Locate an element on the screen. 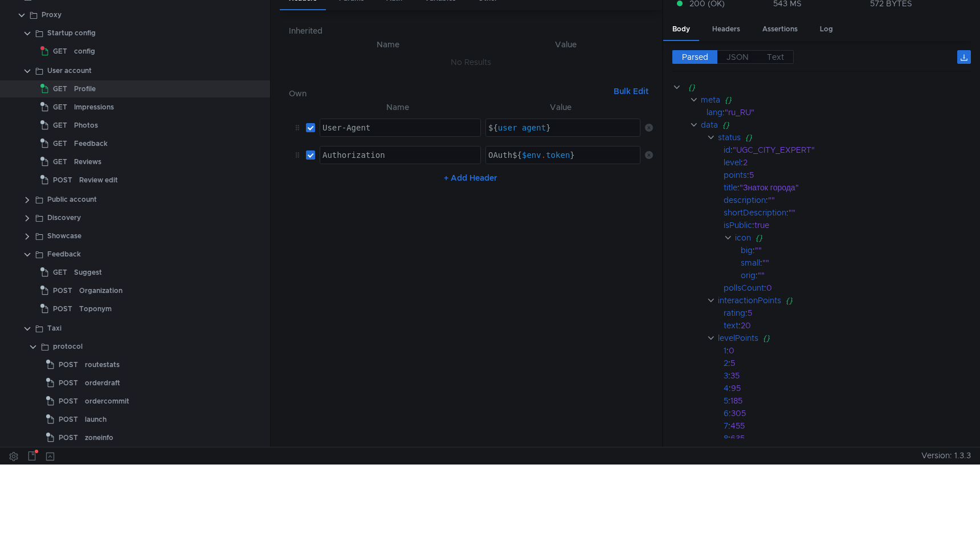  div: 20 is located at coordinates (849, 325).